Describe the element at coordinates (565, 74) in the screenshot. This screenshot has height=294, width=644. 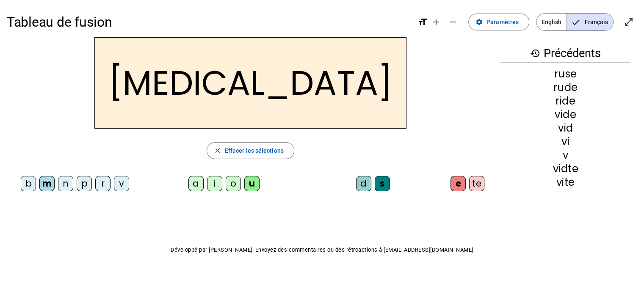
I see `div: ruse` at that location.